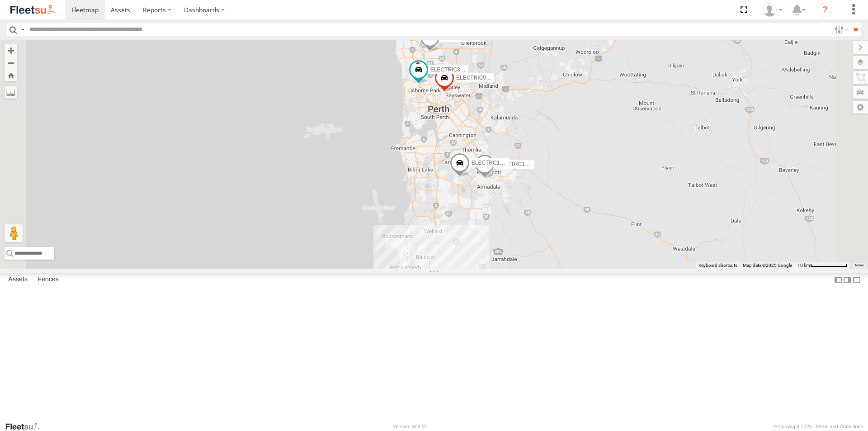 This screenshot has height=431, width=868. Describe the element at coordinates (48, 280) in the screenshot. I see `label: Fences` at that location.